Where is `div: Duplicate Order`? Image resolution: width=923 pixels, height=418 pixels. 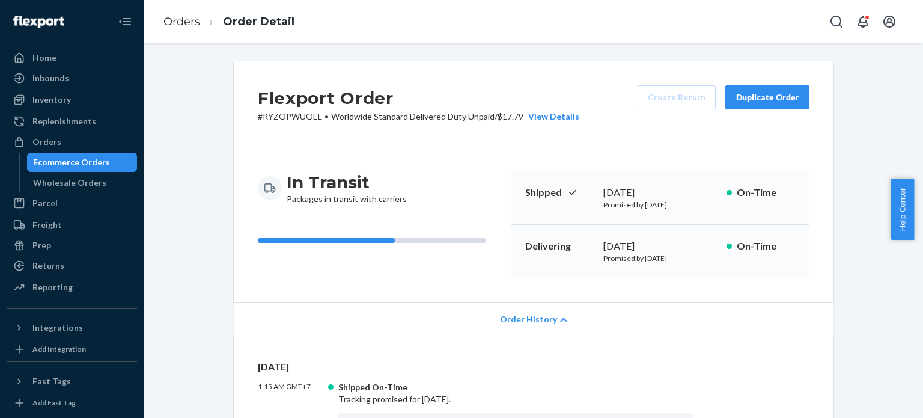
div: Duplicate Order is located at coordinates (768, 97).